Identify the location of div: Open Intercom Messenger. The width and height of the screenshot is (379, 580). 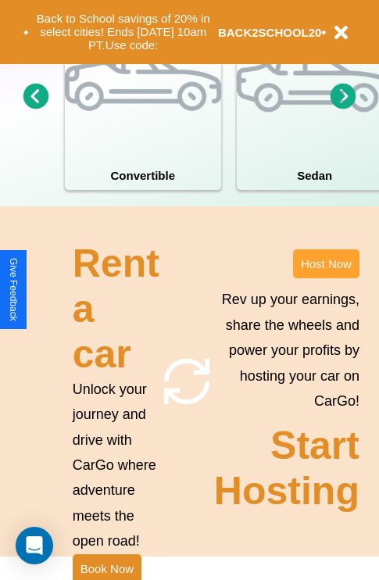
(34, 545).